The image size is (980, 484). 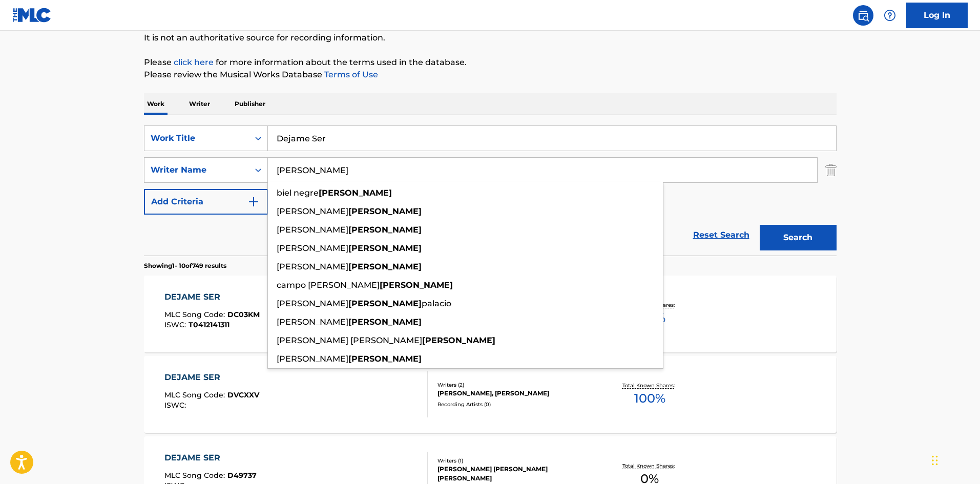 What do you see at coordinates (863, 16) in the screenshot?
I see `a: Public Search` at bounding box center [863, 16].